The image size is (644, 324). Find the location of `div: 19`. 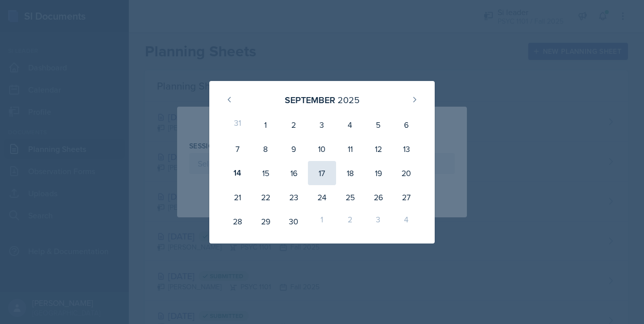

div: 19 is located at coordinates (378, 173).